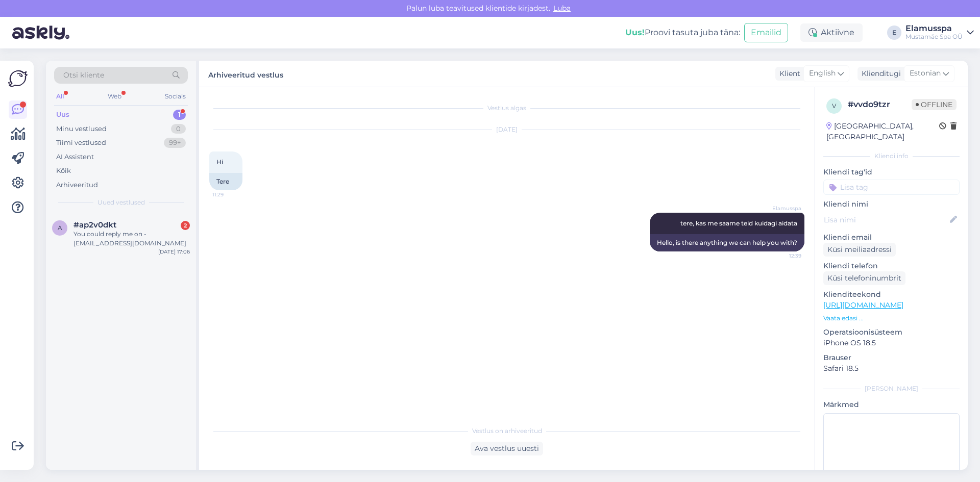 The height and width of the screenshot is (482, 980). What do you see at coordinates (832, 33) in the screenshot?
I see `div: Aktiivne` at bounding box center [832, 33].